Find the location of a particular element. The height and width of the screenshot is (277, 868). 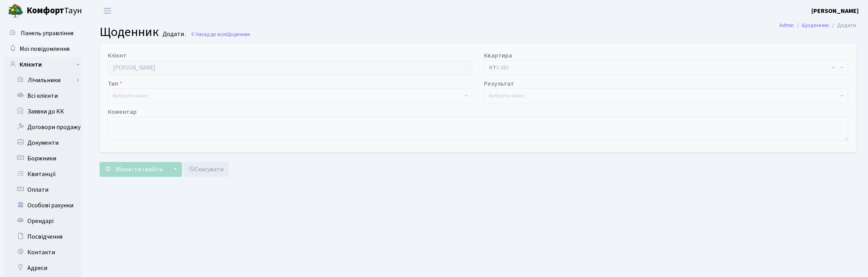

a: Договори продажу is located at coordinates (43, 127).